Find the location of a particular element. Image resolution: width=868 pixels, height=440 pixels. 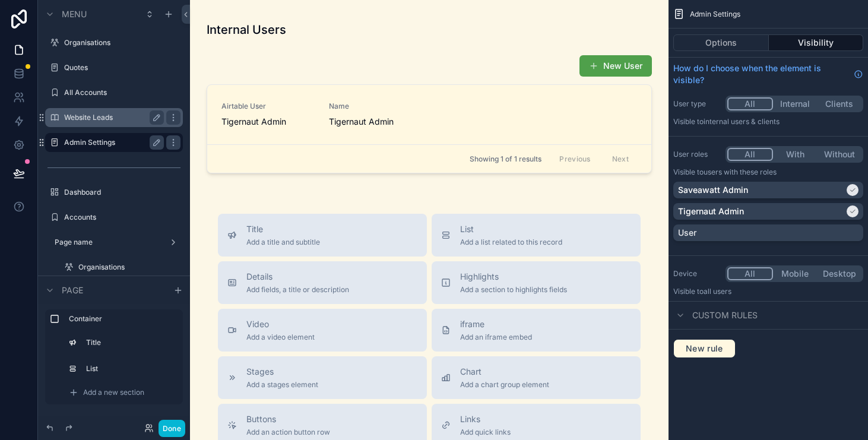

span: List is located at coordinates (511, 229).